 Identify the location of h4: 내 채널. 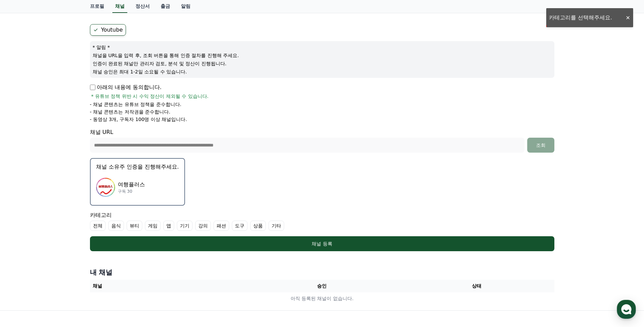
(322, 272).